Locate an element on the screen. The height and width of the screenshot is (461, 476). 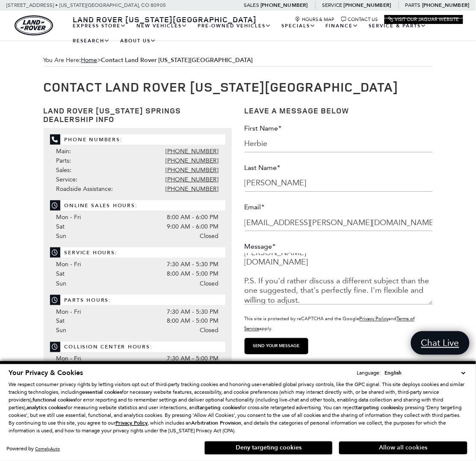
select: Language Select is located at coordinates (425, 373).